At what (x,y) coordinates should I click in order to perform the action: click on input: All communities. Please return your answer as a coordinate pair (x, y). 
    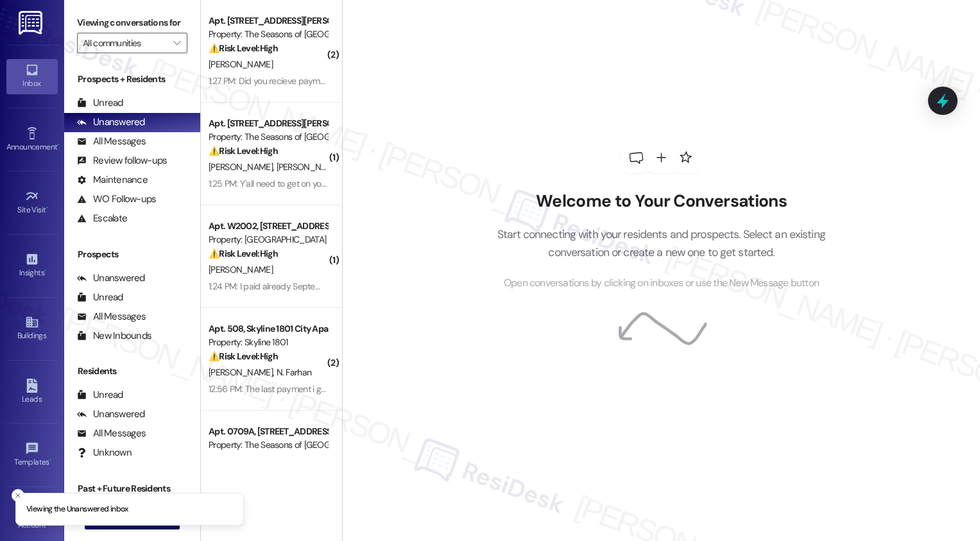
    Looking at the image, I should click on (125, 43).